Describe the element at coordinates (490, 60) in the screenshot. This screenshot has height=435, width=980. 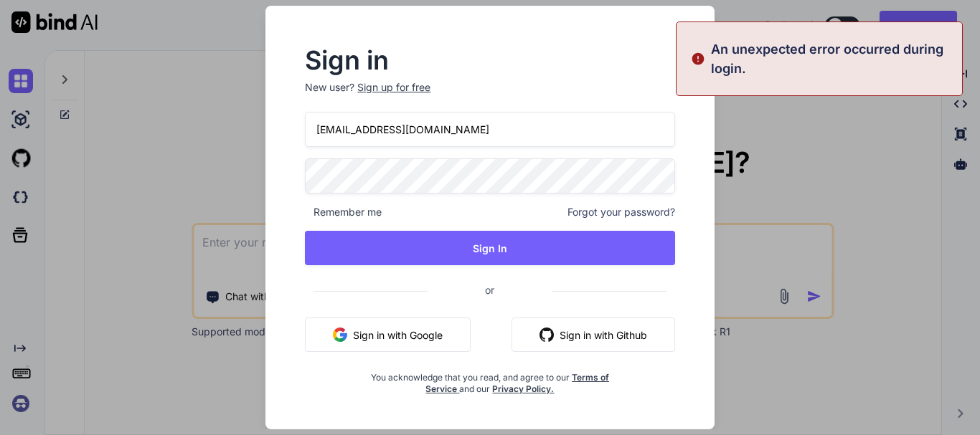
I see `h2: Sign in` at that location.